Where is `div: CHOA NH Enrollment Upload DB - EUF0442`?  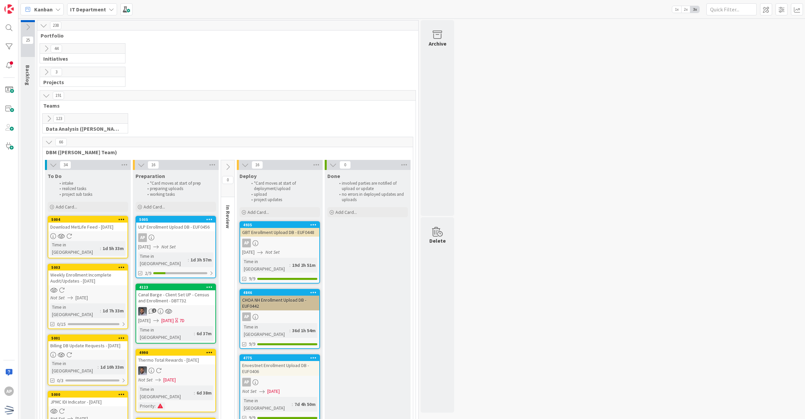
div: CHOA NH Enrollment Upload DB - EUF0442 is located at coordinates (280, 303).